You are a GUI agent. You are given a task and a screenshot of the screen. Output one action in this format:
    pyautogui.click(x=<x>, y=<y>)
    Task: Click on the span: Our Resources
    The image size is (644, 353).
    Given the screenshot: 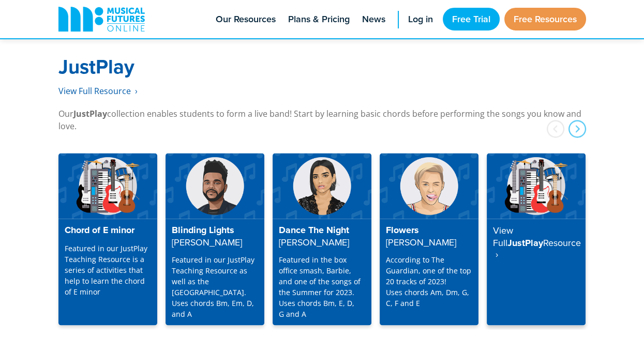 What is the action you would take?
    pyautogui.click(x=246, y=19)
    